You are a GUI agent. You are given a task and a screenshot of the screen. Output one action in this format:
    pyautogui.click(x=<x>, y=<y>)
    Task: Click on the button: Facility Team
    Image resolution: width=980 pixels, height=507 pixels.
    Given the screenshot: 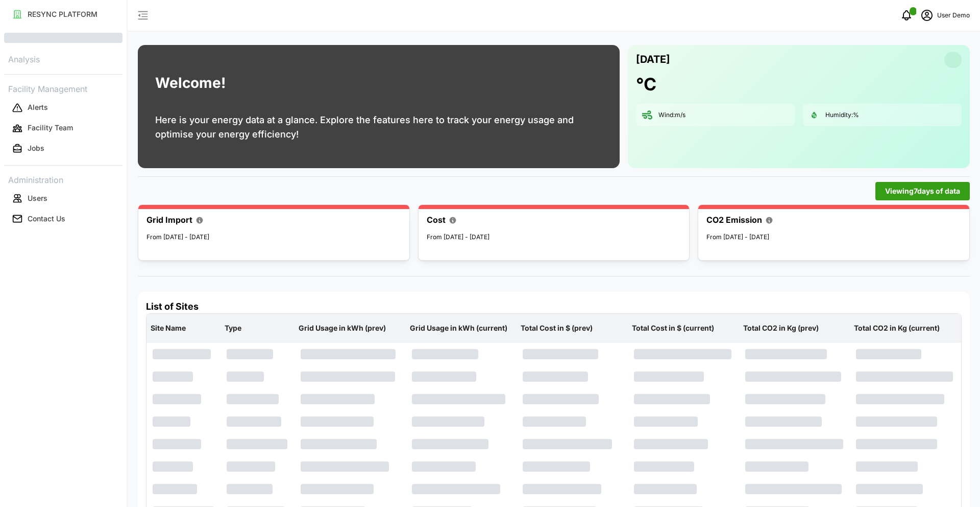 What is the action you would take?
    pyautogui.click(x=63, y=129)
    